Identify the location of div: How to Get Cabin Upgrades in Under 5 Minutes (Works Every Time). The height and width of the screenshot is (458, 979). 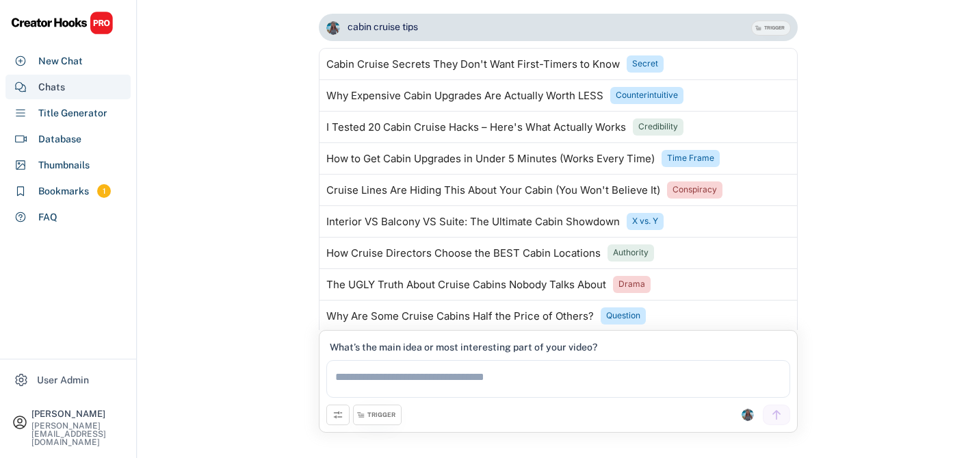
(490, 159).